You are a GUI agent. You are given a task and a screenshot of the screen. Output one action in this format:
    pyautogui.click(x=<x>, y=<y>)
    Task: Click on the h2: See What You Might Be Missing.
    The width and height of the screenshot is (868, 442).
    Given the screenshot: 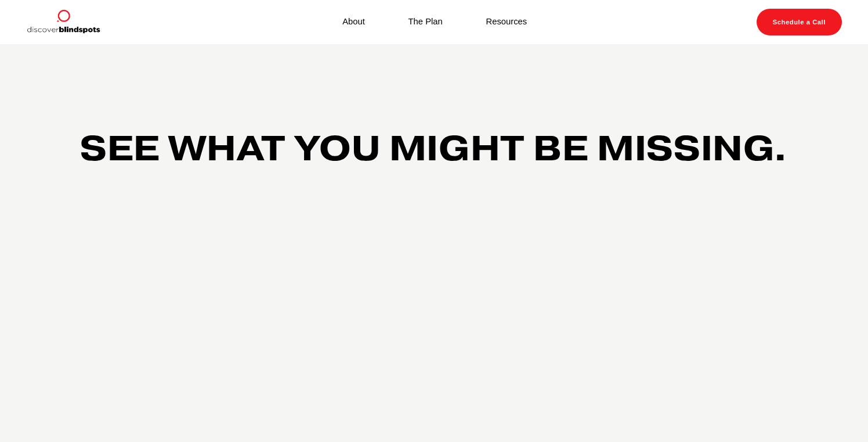 What is the action you would take?
    pyautogui.click(x=434, y=148)
    